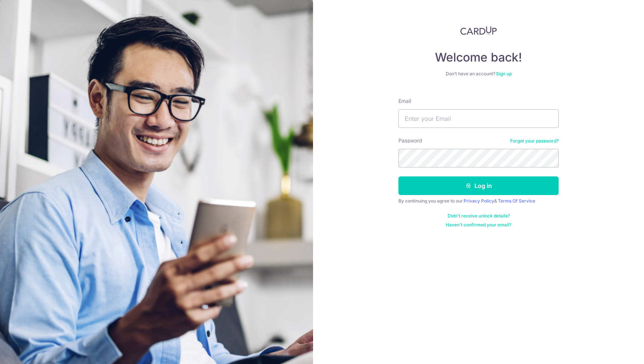  I want to click on div: Don’t have an account?, so click(479, 74).